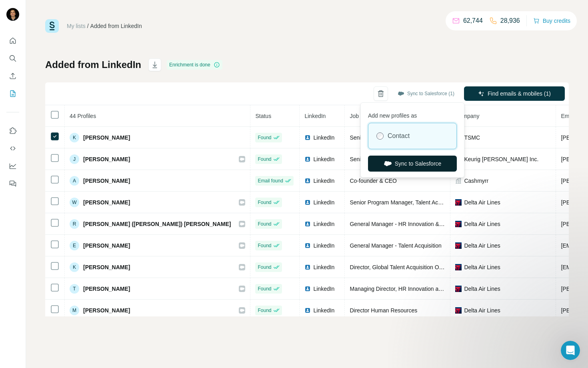 This screenshot has height=368, width=588. What do you see at coordinates (476, 181) in the screenshot?
I see `span: Cashmyrr` at bounding box center [476, 181].